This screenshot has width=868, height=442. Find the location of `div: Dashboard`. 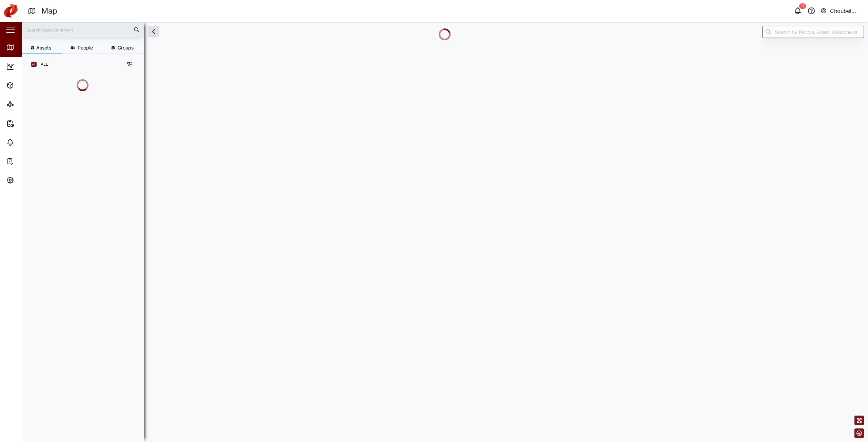

div: Dashboard is located at coordinates (33, 66).